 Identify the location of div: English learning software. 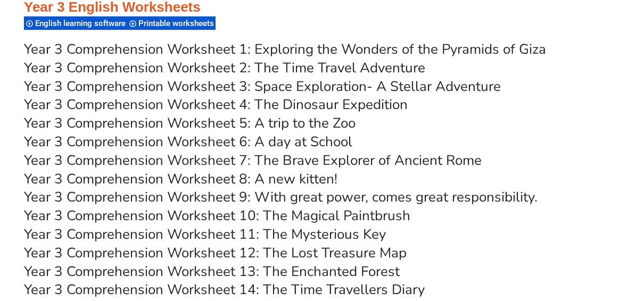
(76, 23).